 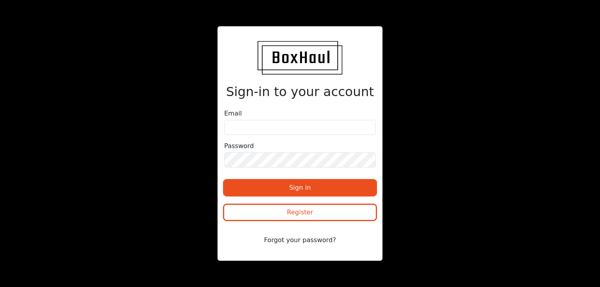 I want to click on a: Forgot your password?, so click(x=300, y=240).